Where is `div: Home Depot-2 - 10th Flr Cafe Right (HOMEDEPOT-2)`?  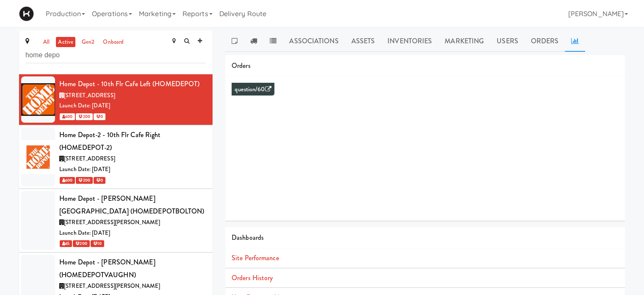
div: Home Depot-2 - 10th Flr Cafe Right (HOMEDEPOT-2) is located at coordinates (132, 141).